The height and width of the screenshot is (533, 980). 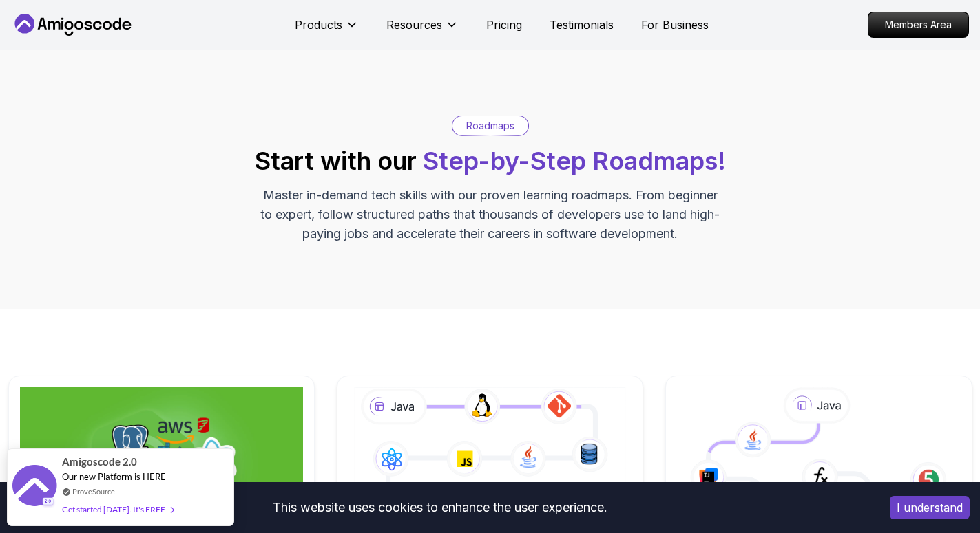 I want to click on a: ProveSource, so click(x=93, y=491).